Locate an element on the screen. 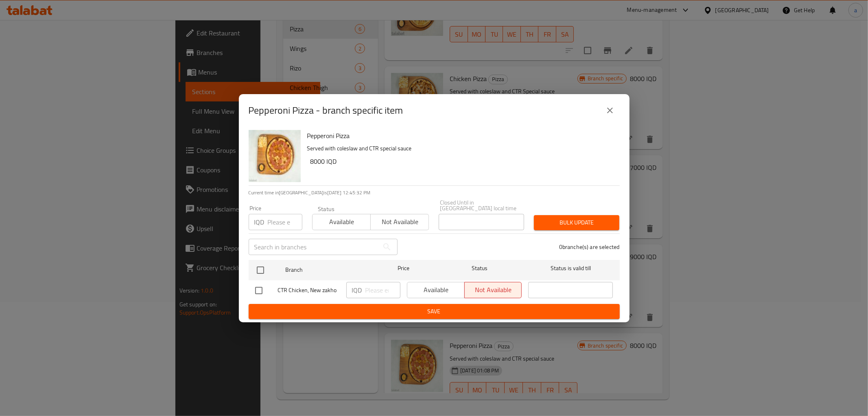  span: Available is located at coordinates (342, 222).